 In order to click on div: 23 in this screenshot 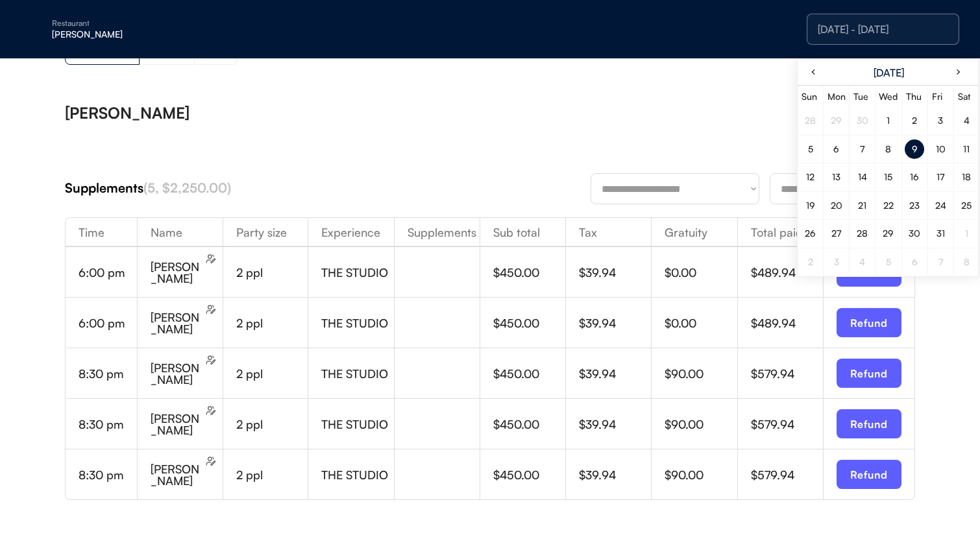, I will do `click(914, 206)`.